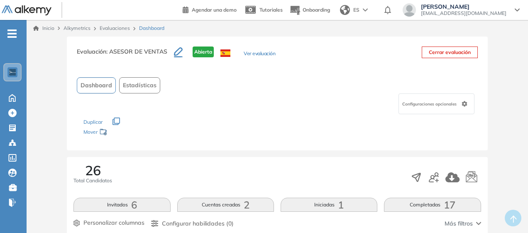 This screenshot has width=528, height=233. Describe the element at coordinates (93, 170) in the screenshot. I see `span: 26` at that location.